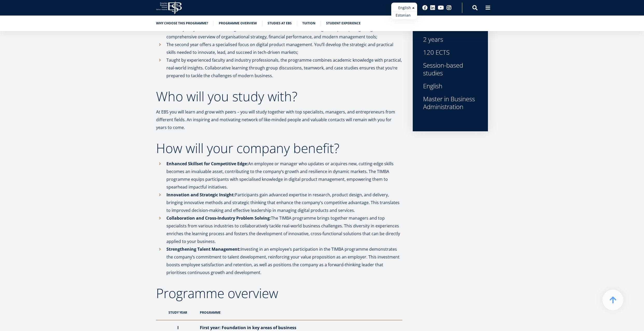 This screenshot has width=644, height=331. Describe the element at coordinates (404, 15) in the screenshot. I see `a: Estonian` at that location.